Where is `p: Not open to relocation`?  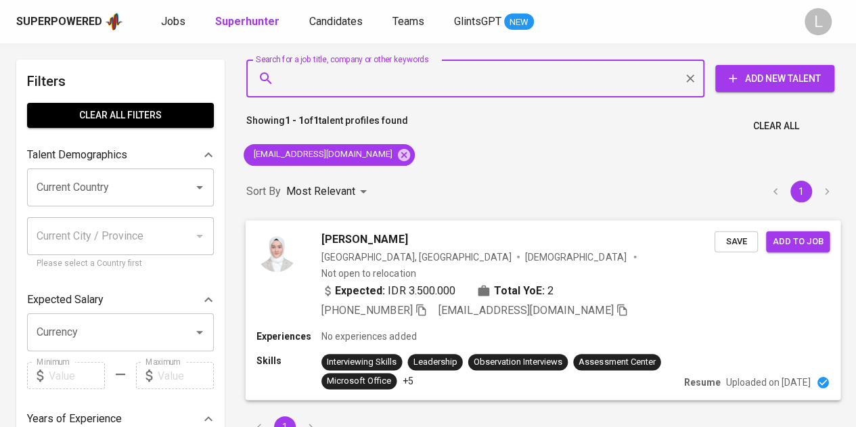 p: Not open to relocation is located at coordinates (368, 273).